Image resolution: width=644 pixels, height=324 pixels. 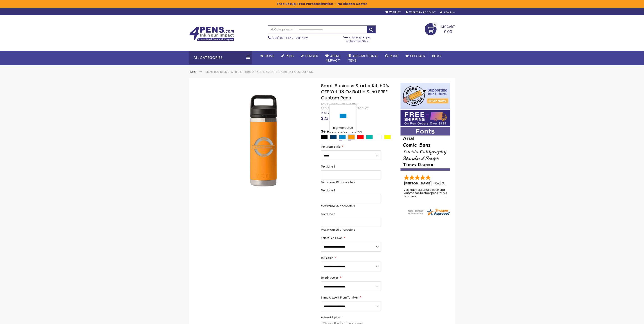 What do you see at coordinates (437, 56) in the screenshot?
I see `a: Blog` at bounding box center [437, 56].